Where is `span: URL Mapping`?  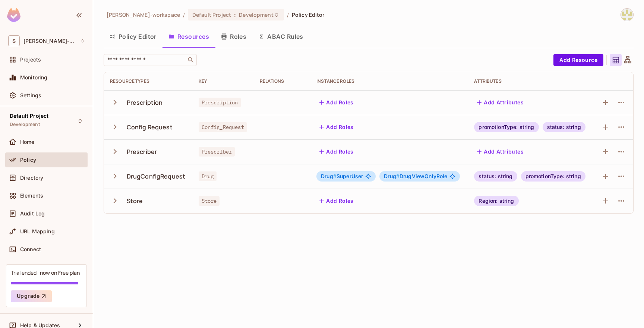
span: URL Mapping is located at coordinates (38, 231).